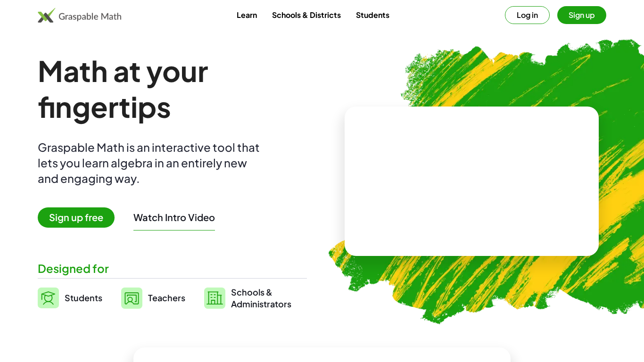 This screenshot has width=644, height=362. I want to click on a: Learn, so click(247, 15).